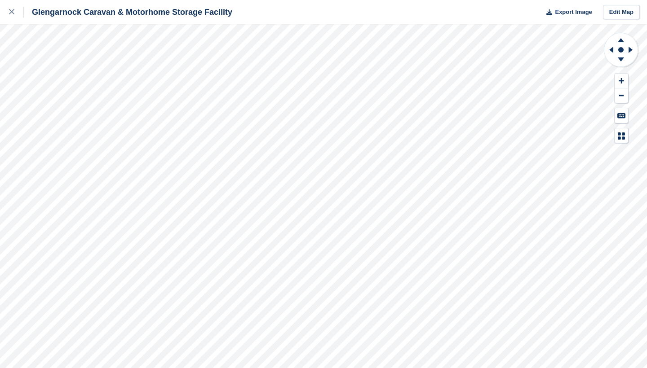 The height and width of the screenshot is (368, 647). Describe the element at coordinates (621, 12) in the screenshot. I see `a: Edit Map` at that location.